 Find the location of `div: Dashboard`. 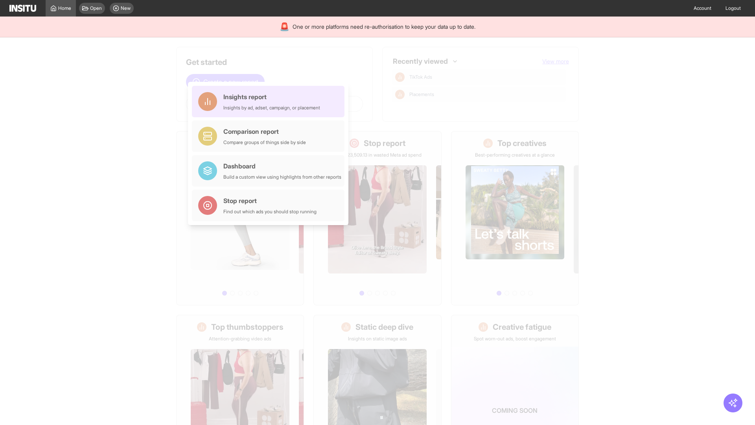

div: Dashboard is located at coordinates (282, 166).